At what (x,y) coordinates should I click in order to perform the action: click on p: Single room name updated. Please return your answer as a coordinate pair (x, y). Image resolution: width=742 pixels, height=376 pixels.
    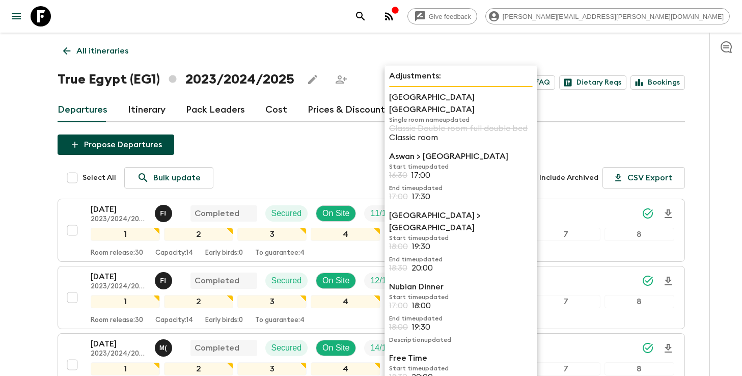
    Looking at the image, I should click on (461, 120).